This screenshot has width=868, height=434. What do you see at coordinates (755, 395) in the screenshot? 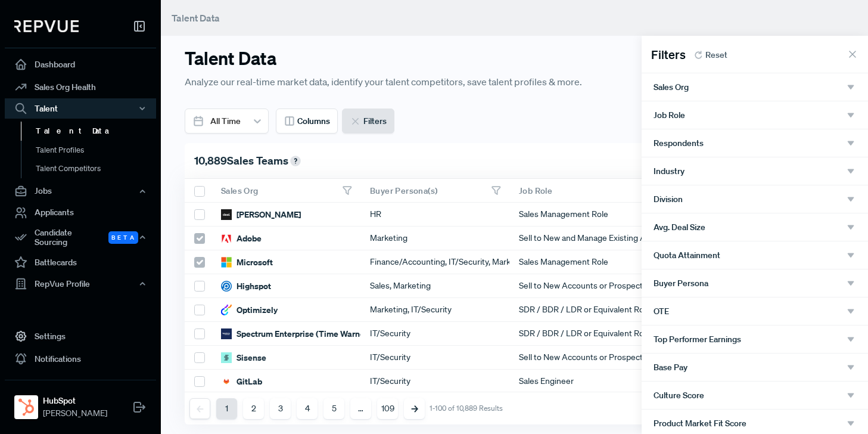
I see `button: Culture Score` at bounding box center [755, 395].